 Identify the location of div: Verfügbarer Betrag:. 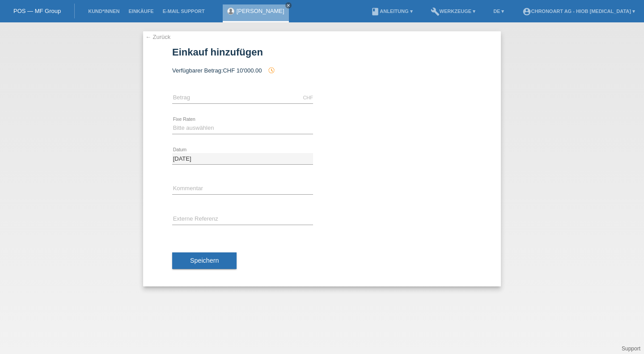
(322, 70).